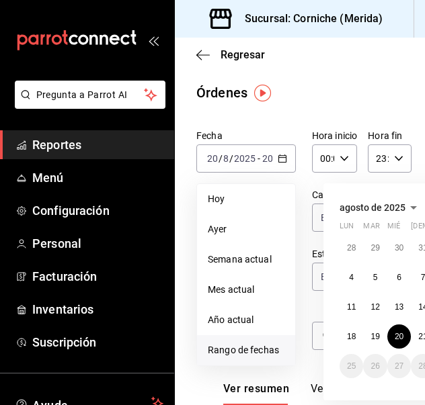  Describe the element at coordinates (340, 394) in the screenshot. I see `button: Ver órdenes` at that location.